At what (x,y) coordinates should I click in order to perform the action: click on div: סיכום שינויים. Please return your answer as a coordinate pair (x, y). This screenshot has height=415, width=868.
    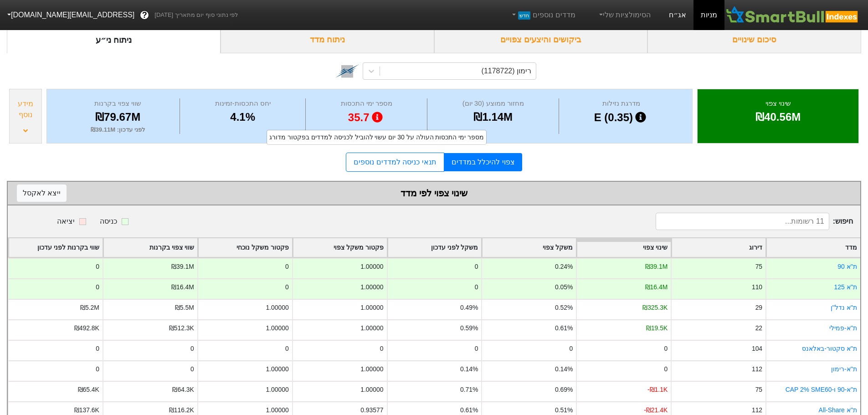
    Looking at the image, I should click on (754, 40).